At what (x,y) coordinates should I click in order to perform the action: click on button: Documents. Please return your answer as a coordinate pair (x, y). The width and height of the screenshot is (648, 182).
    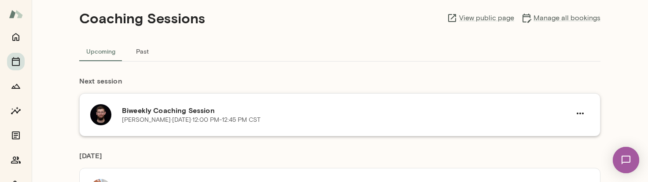
    Looking at the image, I should click on (16, 136).